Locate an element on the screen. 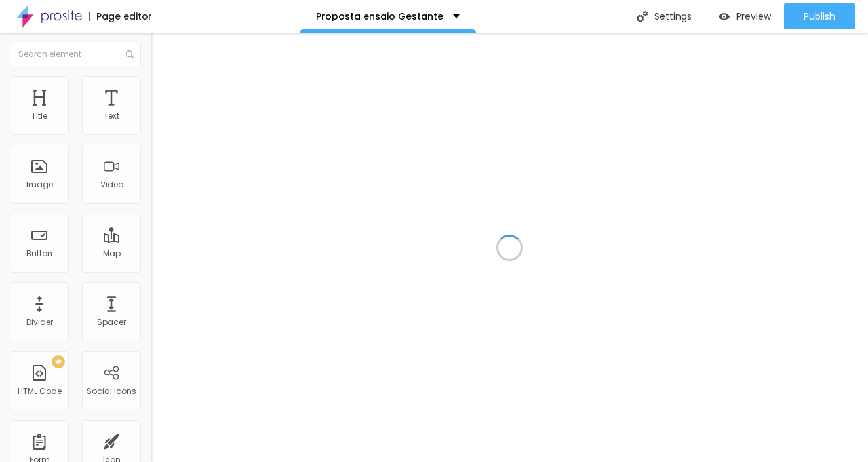  div: Map is located at coordinates (111, 253).